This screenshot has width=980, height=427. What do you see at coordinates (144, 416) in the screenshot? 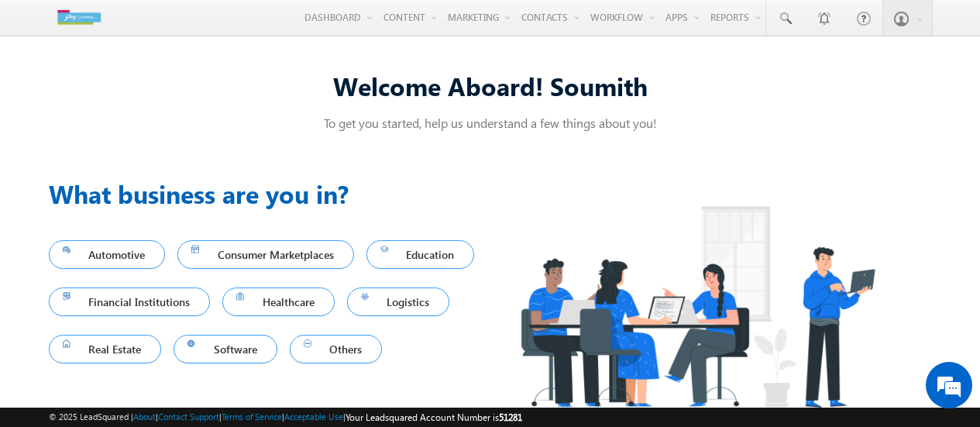
I see `a: About` at bounding box center [144, 416].